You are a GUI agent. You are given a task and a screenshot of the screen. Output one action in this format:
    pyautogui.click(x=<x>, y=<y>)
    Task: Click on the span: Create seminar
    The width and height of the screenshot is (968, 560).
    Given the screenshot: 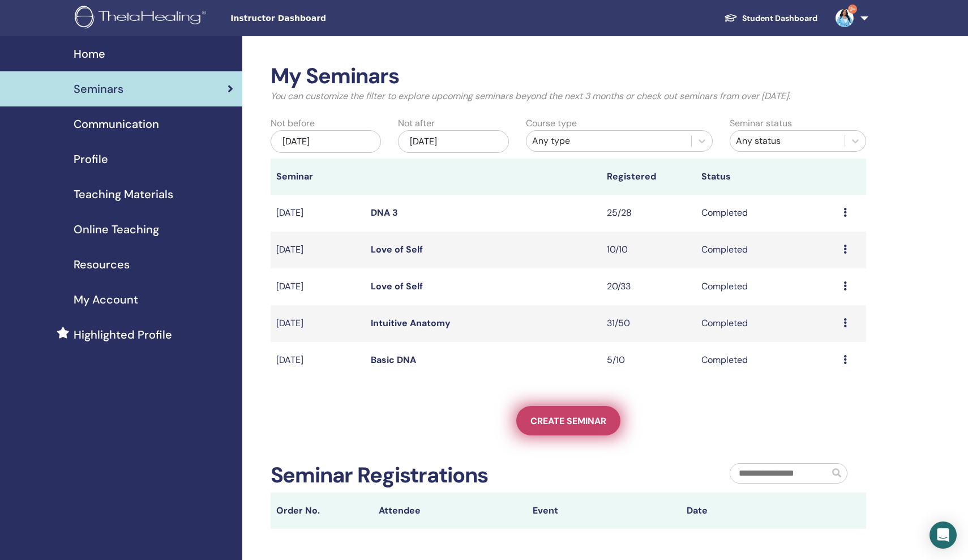 What is the action you would take?
    pyautogui.click(x=569, y=420)
    